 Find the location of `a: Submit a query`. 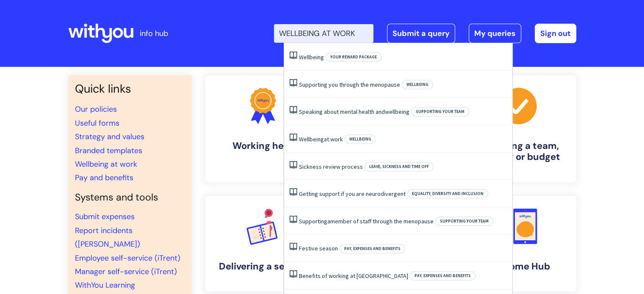

a: Submit a query is located at coordinates (421, 34).